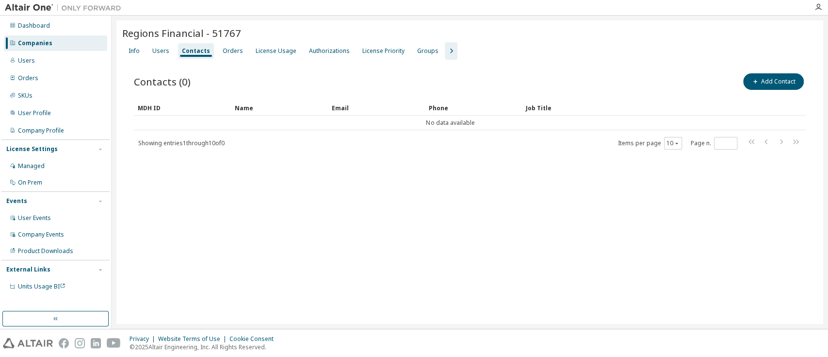  Describe the element at coordinates (714, 143) in the screenshot. I see `span: Page n.` at that location.